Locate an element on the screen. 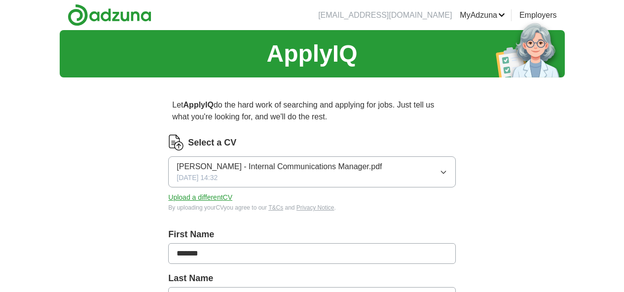 The height and width of the screenshot is (292, 624). label: First Name is located at coordinates (312, 234).